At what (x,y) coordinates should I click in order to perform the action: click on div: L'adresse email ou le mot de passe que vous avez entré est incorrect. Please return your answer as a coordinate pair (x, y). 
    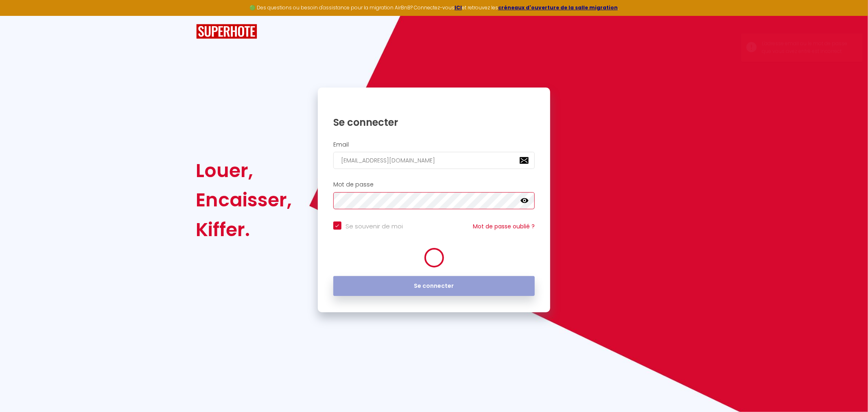
    Looking at the image, I should click on (808, 47).